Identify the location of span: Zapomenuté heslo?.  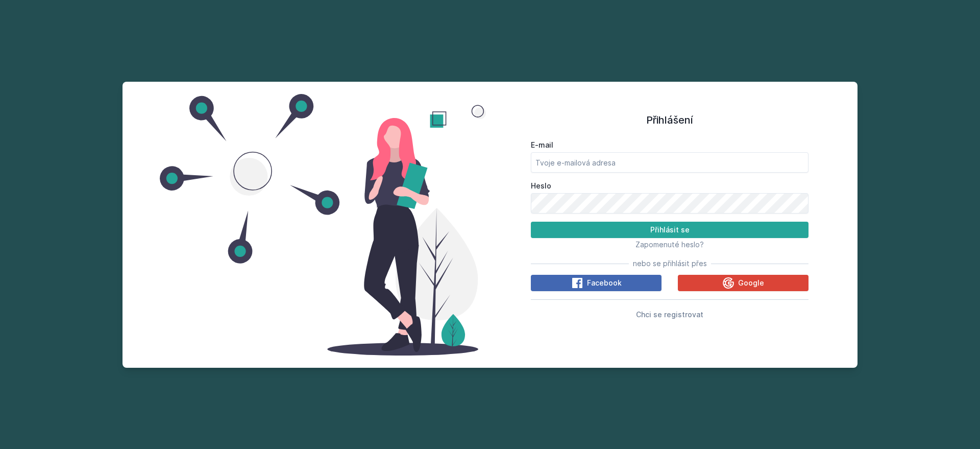
(670, 244).